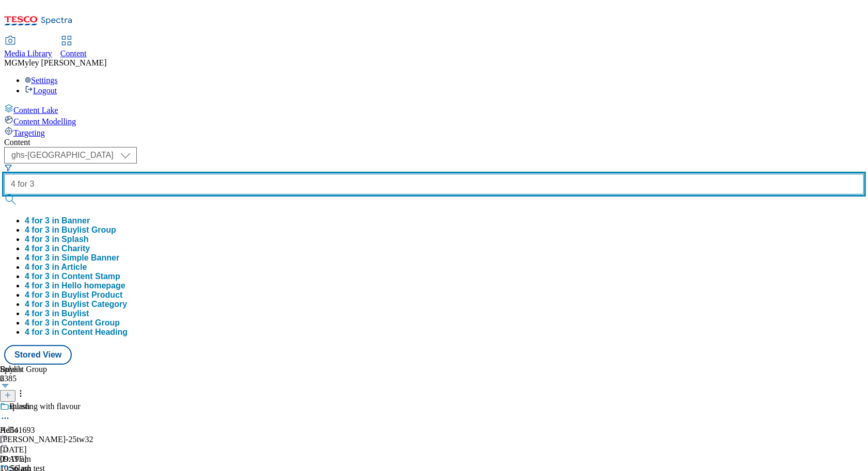  Describe the element at coordinates (41, 90) in the screenshot. I see `a: Logout` at that location.